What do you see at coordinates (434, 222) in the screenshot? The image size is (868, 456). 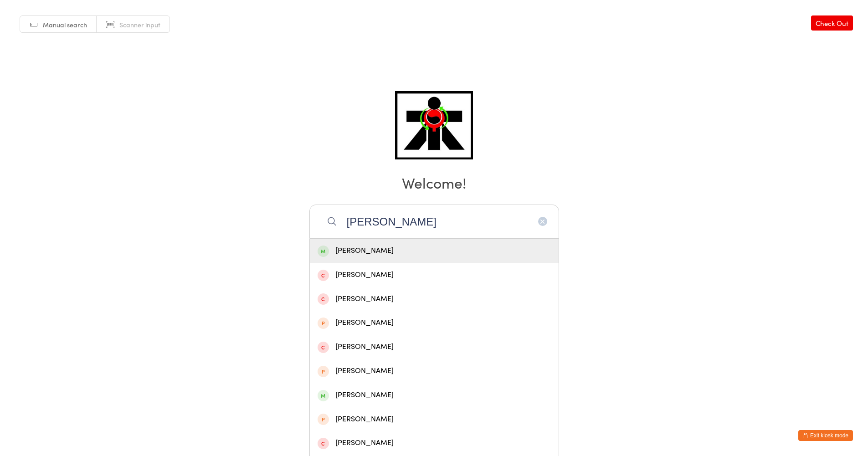 I see `input: Search` at bounding box center [434, 222].